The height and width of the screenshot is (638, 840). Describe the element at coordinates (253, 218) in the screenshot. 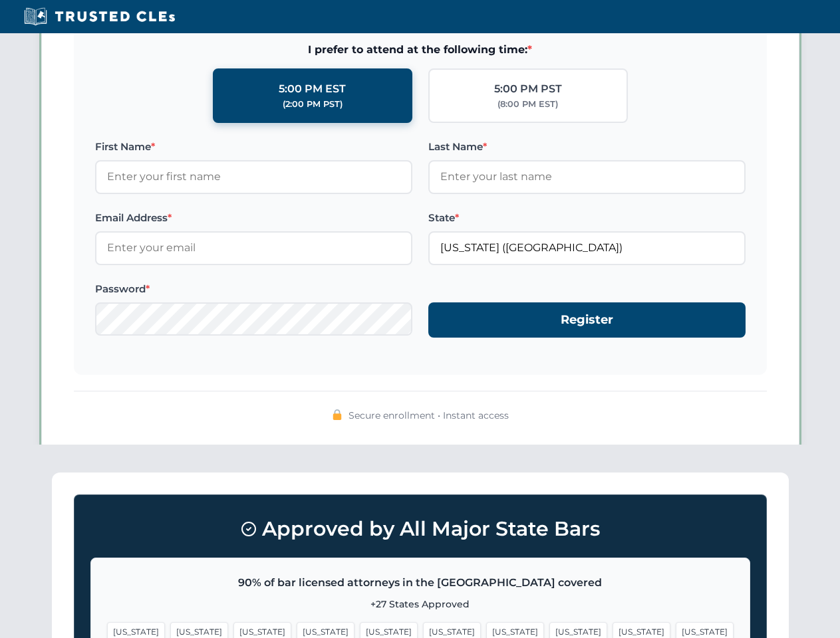

I see `label: Email Address` at that location.